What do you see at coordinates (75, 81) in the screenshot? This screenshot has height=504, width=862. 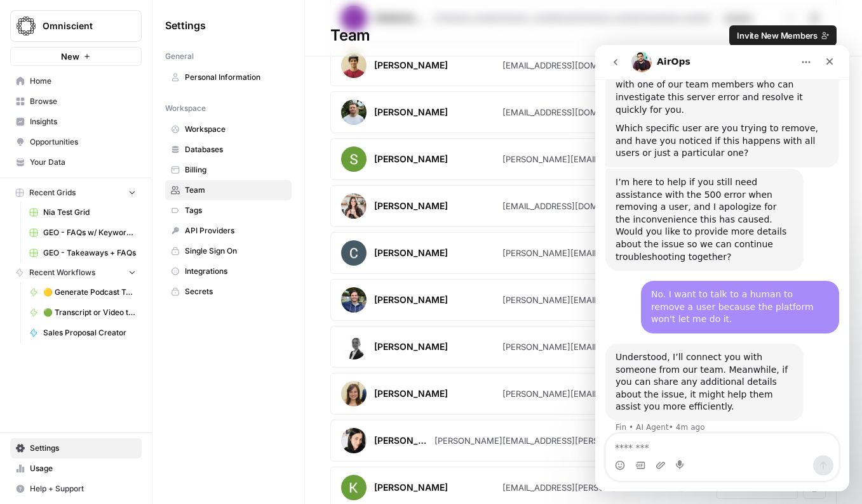 I see `a: Home` at bounding box center [75, 81].